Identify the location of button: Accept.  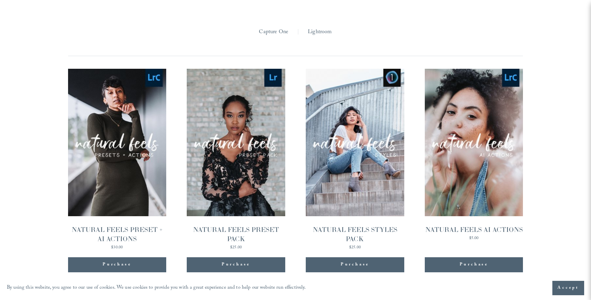
(568, 288).